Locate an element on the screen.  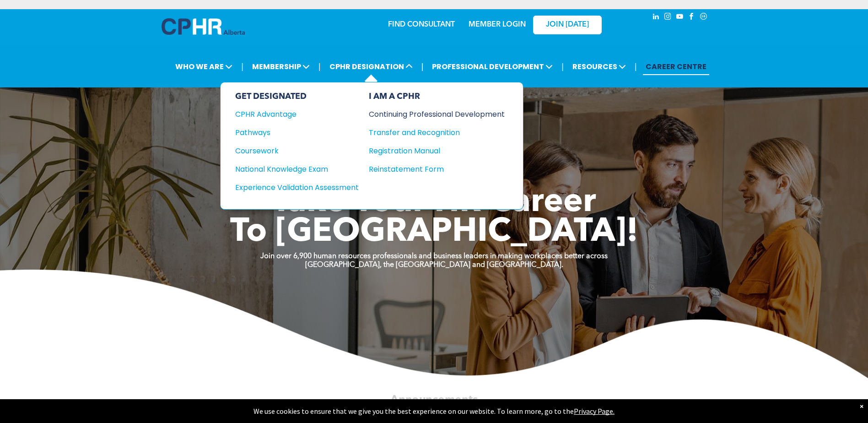
a: Transfer and Recognition is located at coordinates (437, 133).